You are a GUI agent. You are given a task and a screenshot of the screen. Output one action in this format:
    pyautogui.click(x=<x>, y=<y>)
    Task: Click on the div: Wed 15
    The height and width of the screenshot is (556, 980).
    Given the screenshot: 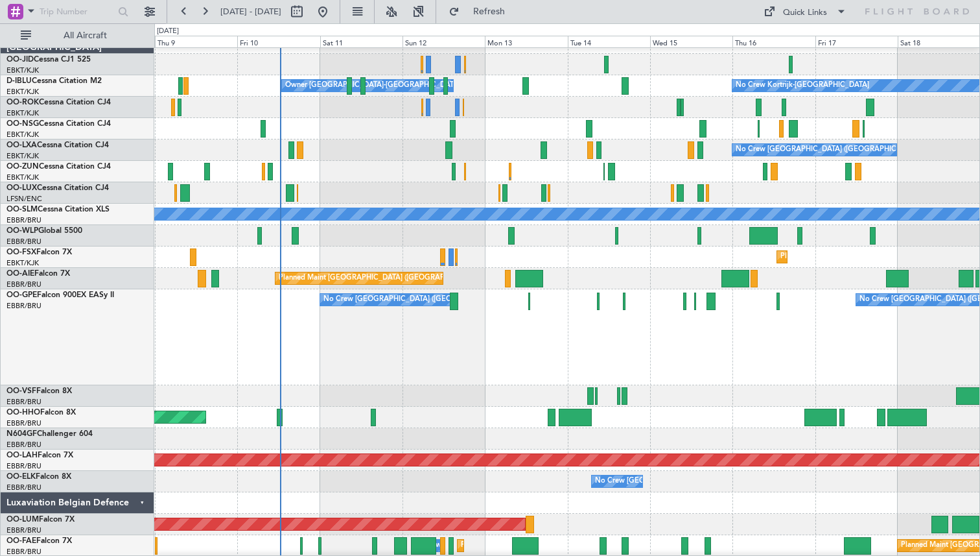 What is the action you would take?
    pyautogui.click(x=691, y=42)
    